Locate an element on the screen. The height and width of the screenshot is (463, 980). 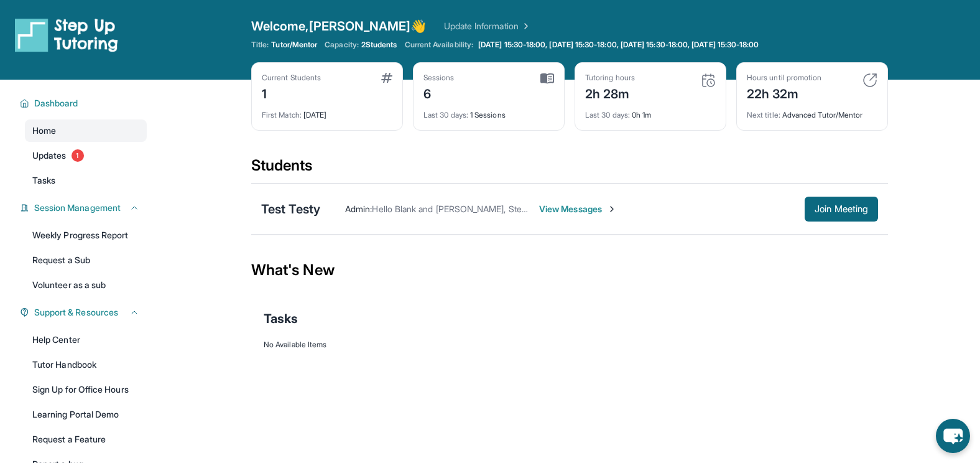
div: What's New is located at coordinates (569, 270).